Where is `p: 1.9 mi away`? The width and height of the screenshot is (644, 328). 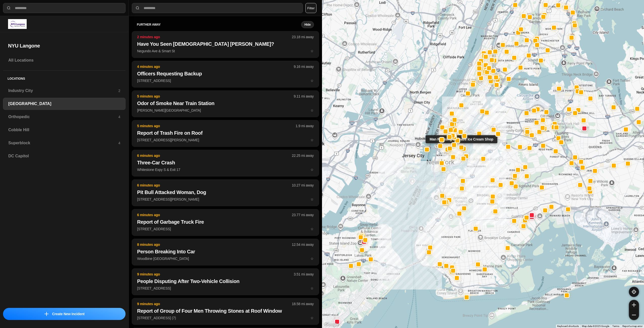
p: 1.9 mi away is located at coordinates (305, 126).